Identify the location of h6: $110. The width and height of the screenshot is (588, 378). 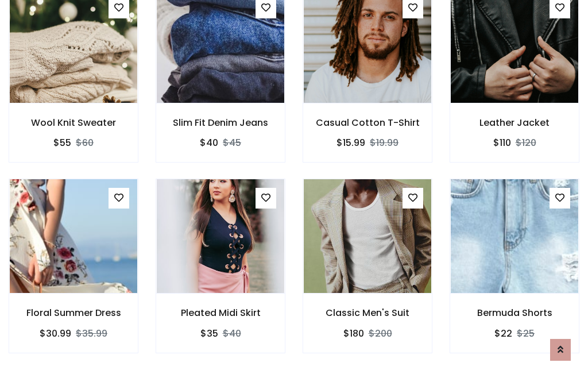
(502, 143).